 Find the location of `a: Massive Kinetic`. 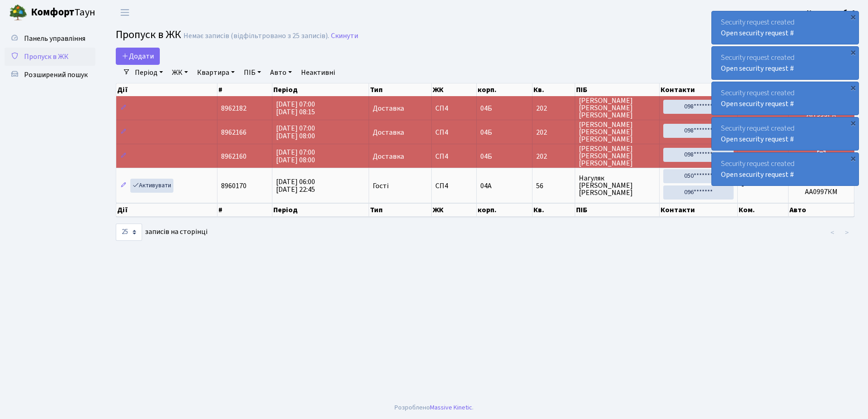

a: Massive Kinetic is located at coordinates (450, 407).